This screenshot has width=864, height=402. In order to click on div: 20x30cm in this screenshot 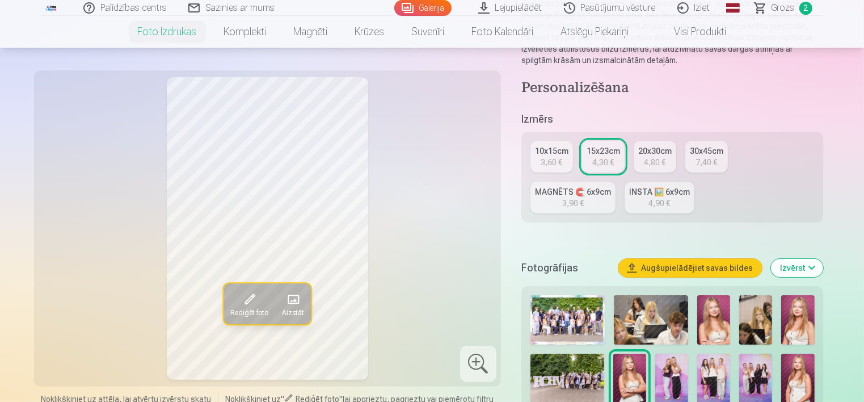, I will do `click(655, 151)`.